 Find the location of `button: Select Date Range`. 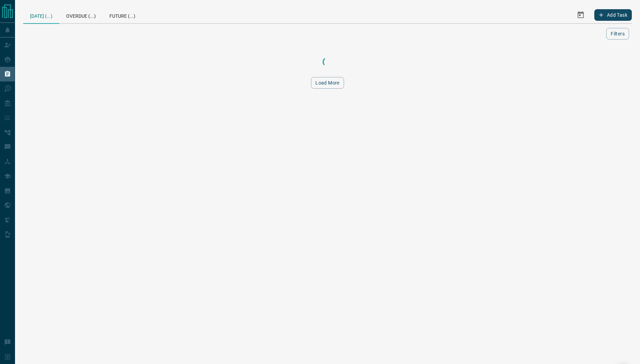

button: Select Date Range is located at coordinates (581, 15).